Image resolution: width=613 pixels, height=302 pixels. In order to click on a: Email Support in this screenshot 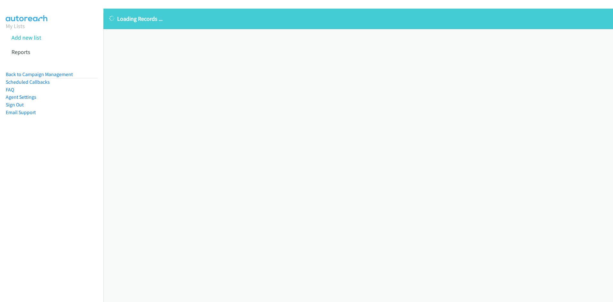, I will do `click(21, 112)`.